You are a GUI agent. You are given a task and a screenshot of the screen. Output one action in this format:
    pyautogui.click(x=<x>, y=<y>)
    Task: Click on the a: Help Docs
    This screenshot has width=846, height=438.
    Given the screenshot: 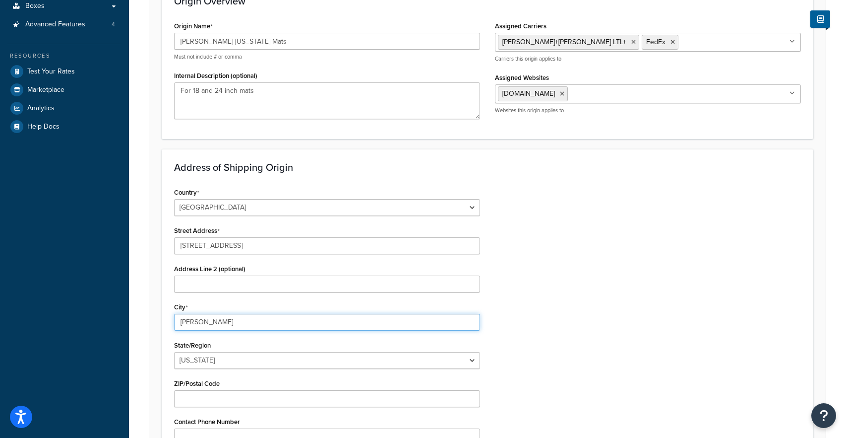 What is the action you would take?
    pyautogui.click(x=64, y=126)
    